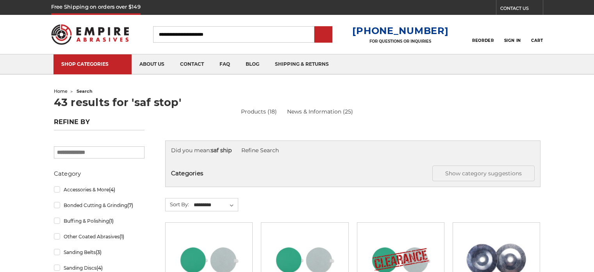  What do you see at coordinates (93, 64) in the screenshot?
I see `div: SHOP CATEGORIES` at bounding box center [93, 64].